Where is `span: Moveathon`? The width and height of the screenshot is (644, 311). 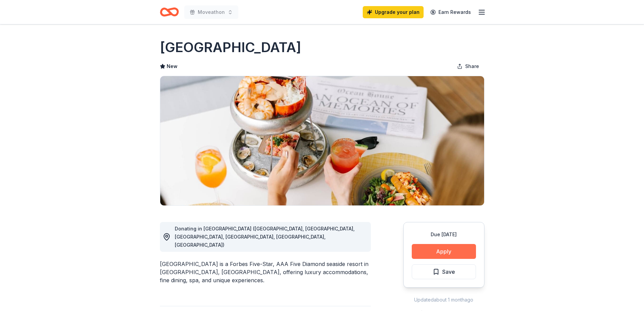
span: Moveathon is located at coordinates (211, 12).